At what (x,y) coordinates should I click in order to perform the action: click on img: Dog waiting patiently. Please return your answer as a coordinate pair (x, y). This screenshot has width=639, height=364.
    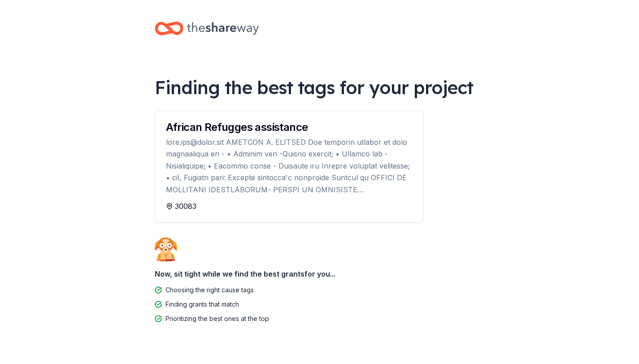
    Looking at the image, I should click on (166, 249).